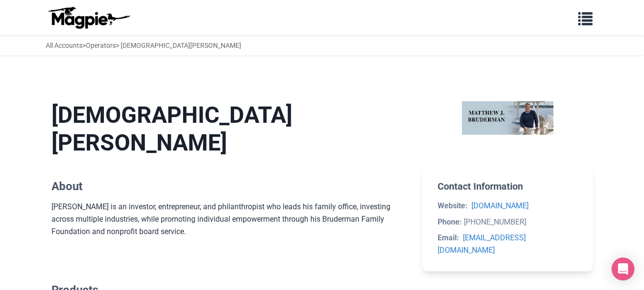  Describe the element at coordinates (89, 18) in the screenshot. I see `img: logo-ab69f6fb50320c5b225c76a69d11143b.png` at that location.